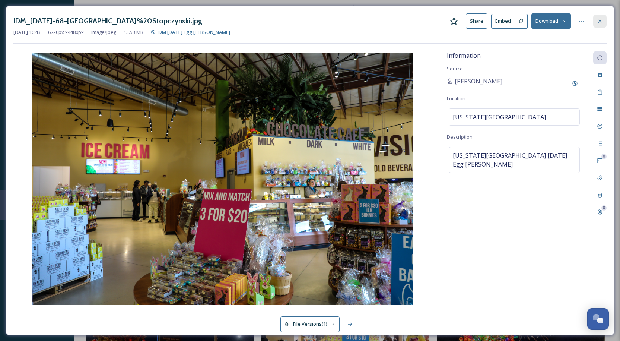  What do you see at coordinates (456, 98) in the screenshot?
I see `span: Location` at bounding box center [456, 98].